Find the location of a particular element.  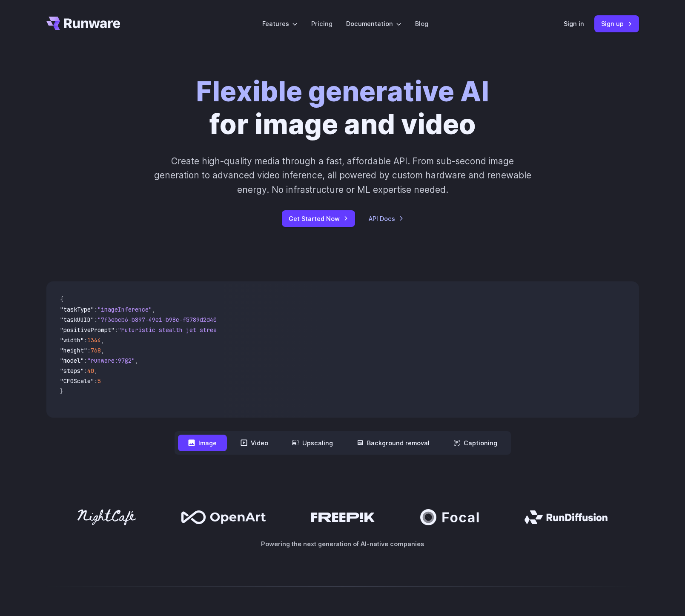

label: Documentation is located at coordinates (374, 23).